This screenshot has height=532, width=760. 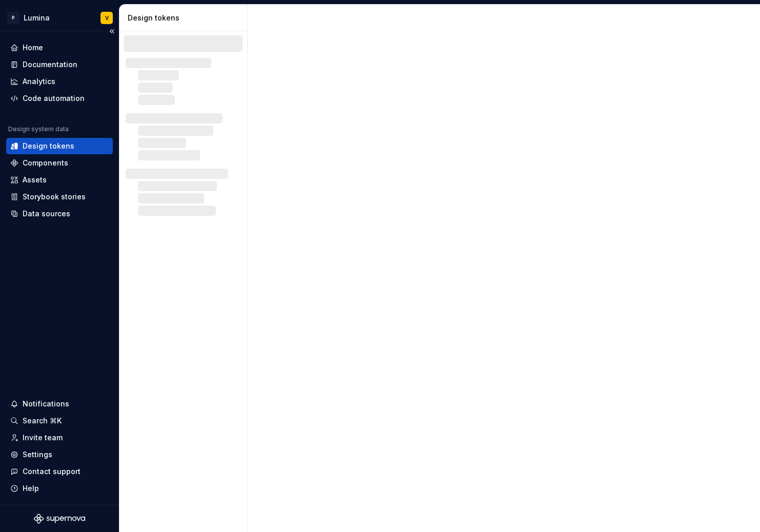 I want to click on svg: Supernova Logo, so click(x=59, y=519).